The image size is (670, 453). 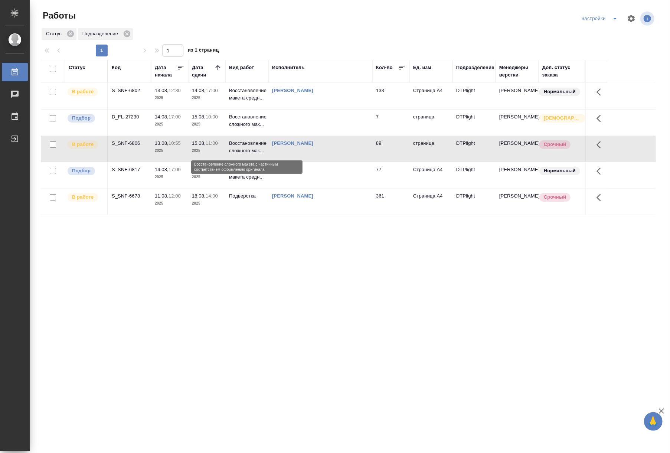 What do you see at coordinates (212, 196) in the screenshot?
I see `p: 14:00` at bounding box center [212, 196].